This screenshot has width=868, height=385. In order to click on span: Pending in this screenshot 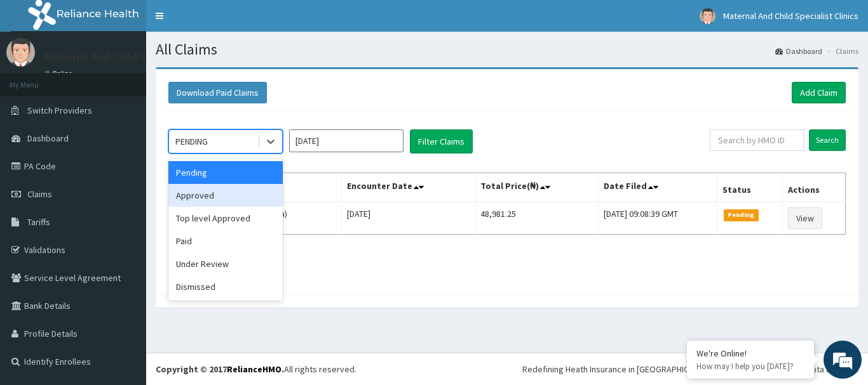, I will do `click(741, 215)`.